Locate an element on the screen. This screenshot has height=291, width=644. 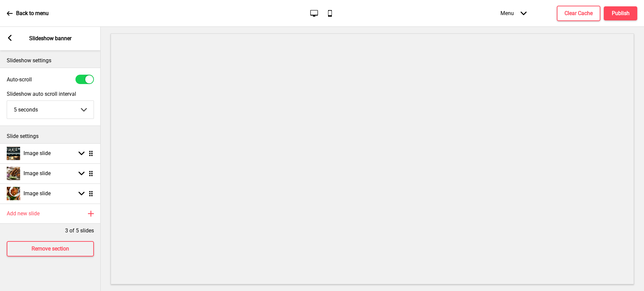
label: Slideshow auto scroll interval is located at coordinates (50, 94).